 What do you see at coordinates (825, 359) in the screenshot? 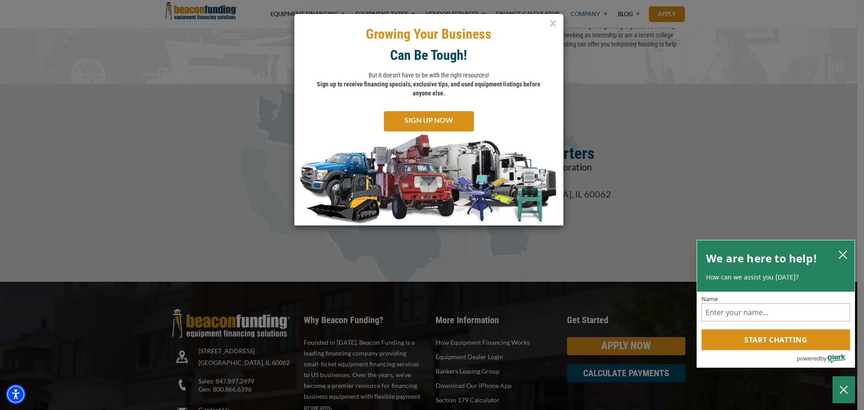
I see `a: Powered by Olark - open in a new tab` at bounding box center [825, 359].